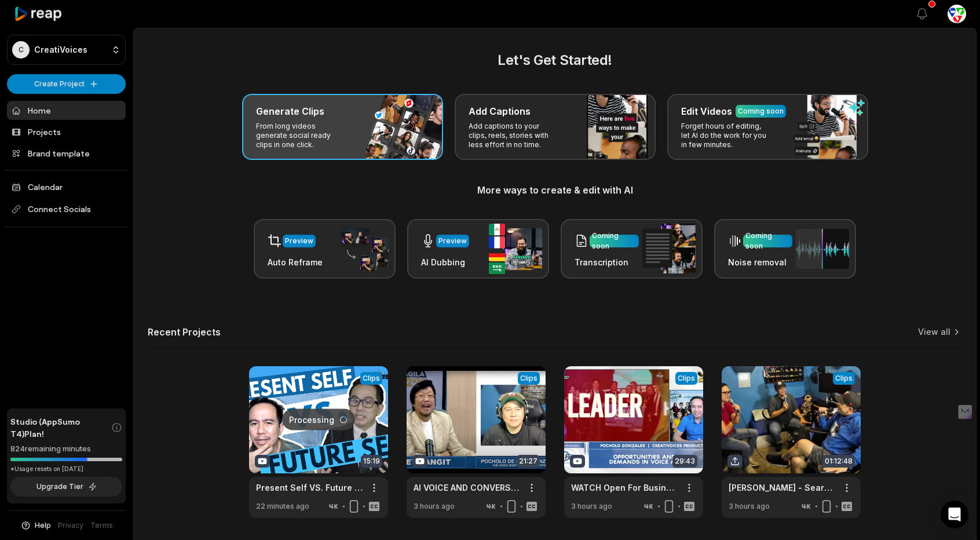 The image size is (980, 540). What do you see at coordinates (66, 153) in the screenshot?
I see `a: Brand template` at bounding box center [66, 153].